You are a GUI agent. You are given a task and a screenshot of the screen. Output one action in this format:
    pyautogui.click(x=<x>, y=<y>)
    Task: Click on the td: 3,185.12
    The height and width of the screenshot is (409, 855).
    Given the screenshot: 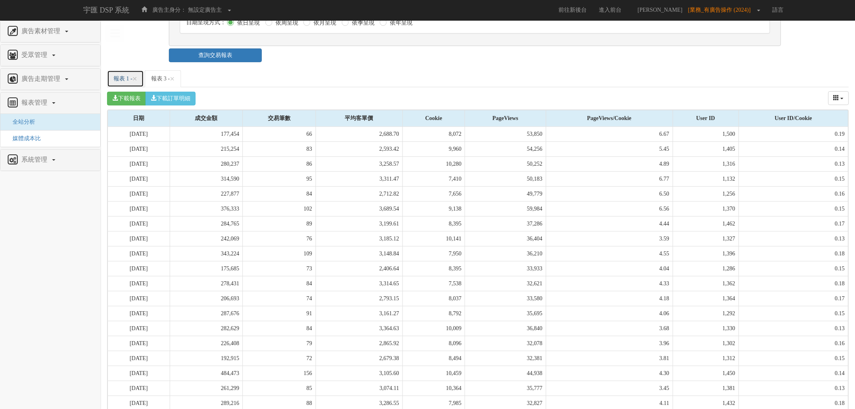 What is the action you would take?
    pyautogui.click(x=359, y=238)
    